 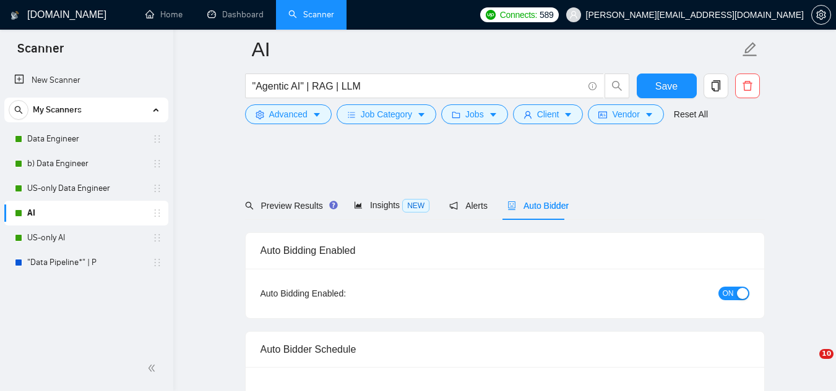 What do you see at coordinates (495, 49) in the screenshot?
I see `input: Scanner name...` at bounding box center [495, 49].